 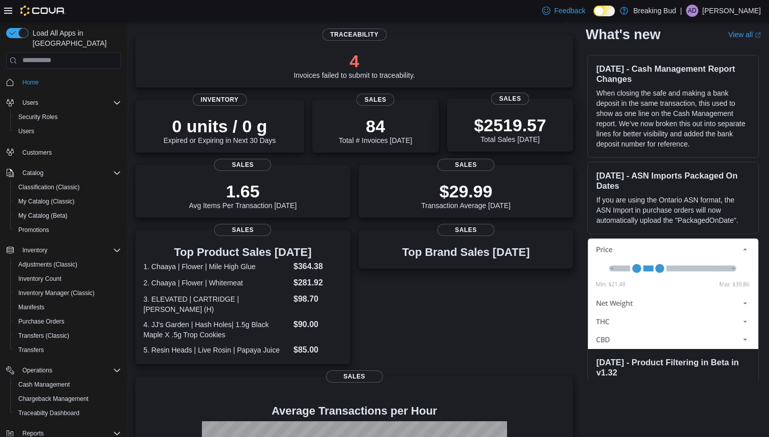 I want to click on a: Chargeback Management, so click(x=53, y=399).